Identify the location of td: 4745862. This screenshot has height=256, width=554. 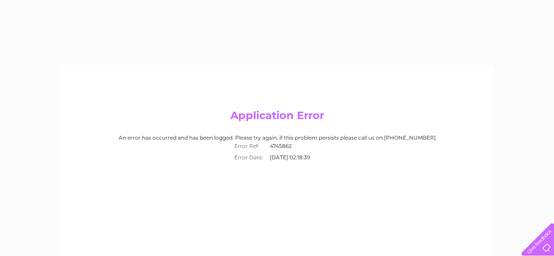
(296, 146).